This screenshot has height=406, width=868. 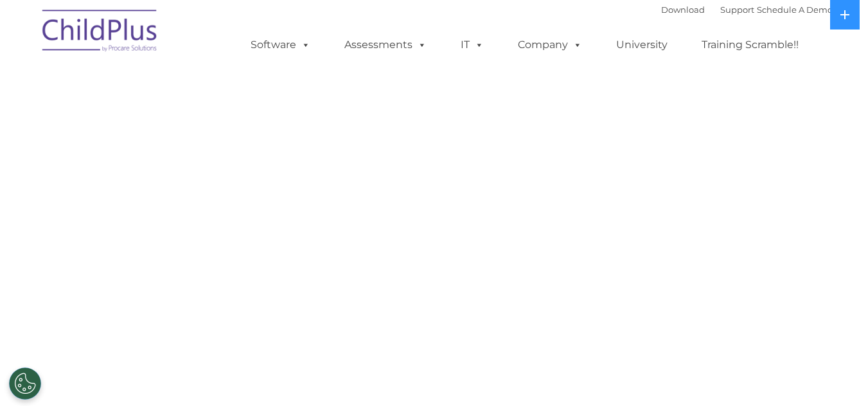 What do you see at coordinates (684, 9) in the screenshot?
I see `a: Download` at bounding box center [684, 9].